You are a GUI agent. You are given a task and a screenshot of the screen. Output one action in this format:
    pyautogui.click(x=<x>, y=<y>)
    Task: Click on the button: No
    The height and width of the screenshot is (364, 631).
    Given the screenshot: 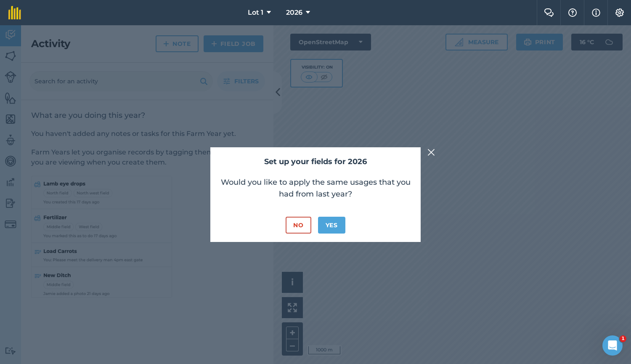 What is the action you would take?
    pyautogui.click(x=298, y=225)
    